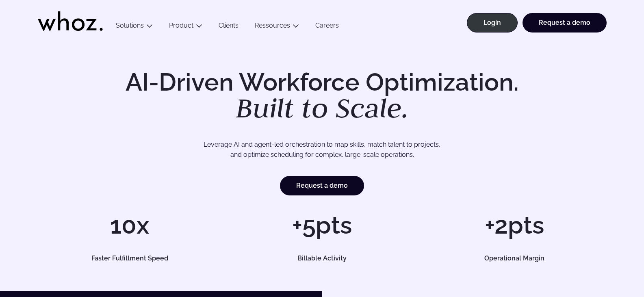 Image resolution: width=644 pixels, height=297 pixels. What do you see at coordinates (181, 25) in the screenshot?
I see `a: Product` at bounding box center [181, 25].